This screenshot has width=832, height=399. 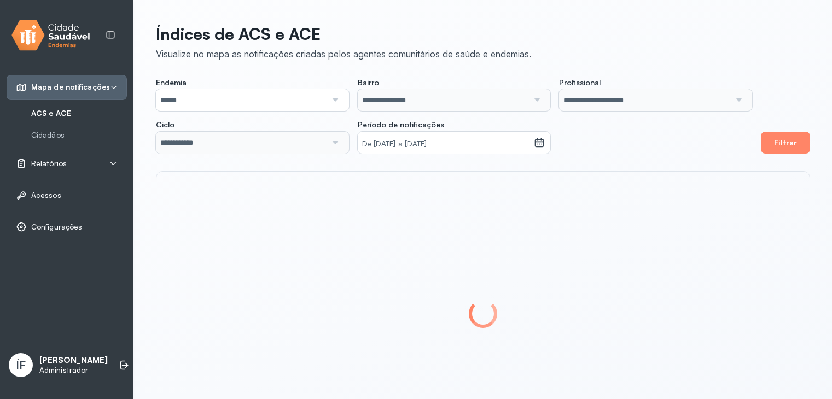 I want to click on span: ÍF, so click(x=21, y=365).